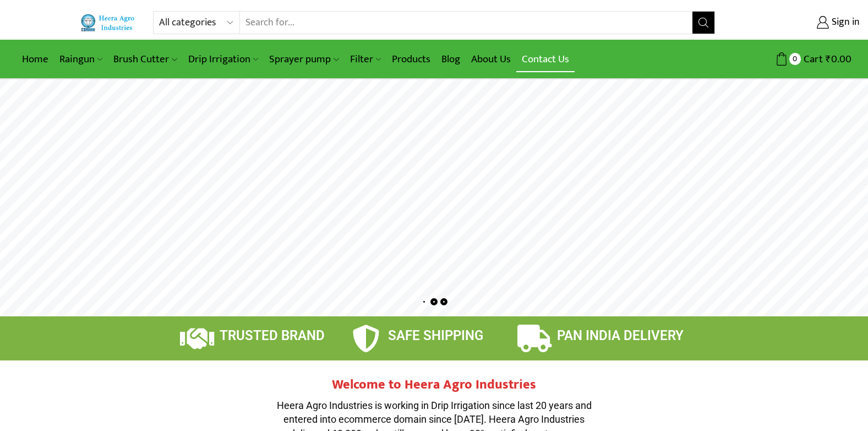 Image resolution: width=868 pixels, height=431 pixels. I want to click on a: 0 Cart ₹0.00, so click(789, 59).